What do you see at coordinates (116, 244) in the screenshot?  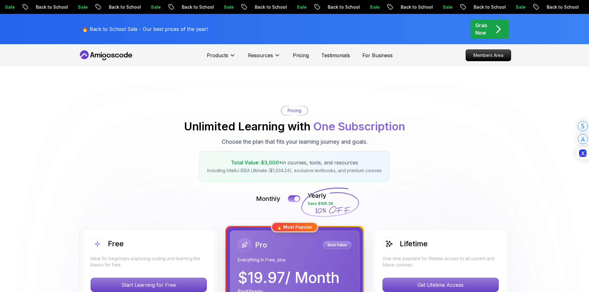 I see `h2: Free` at bounding box center [116, 244].